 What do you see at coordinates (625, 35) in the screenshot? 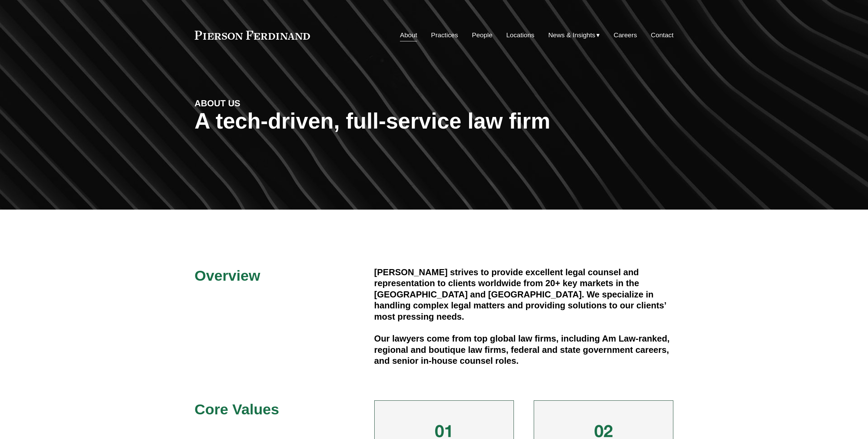
I see `a: Careers` at bounding box center [625, 35].